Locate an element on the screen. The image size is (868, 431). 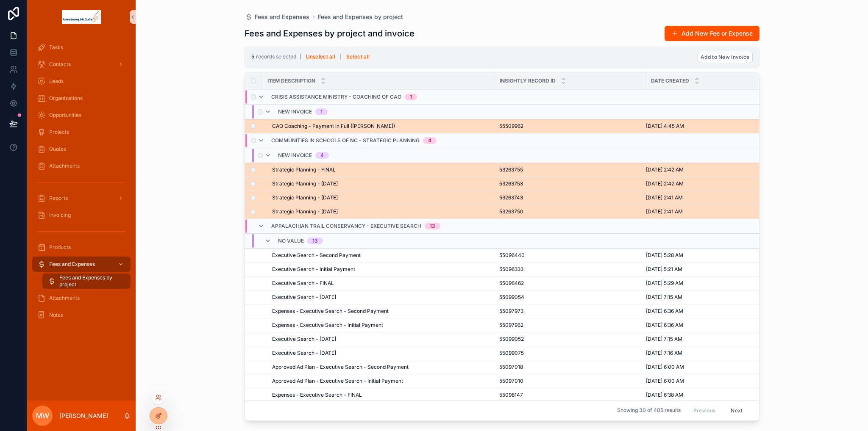
button: Next is located at coordinates (737, 410).